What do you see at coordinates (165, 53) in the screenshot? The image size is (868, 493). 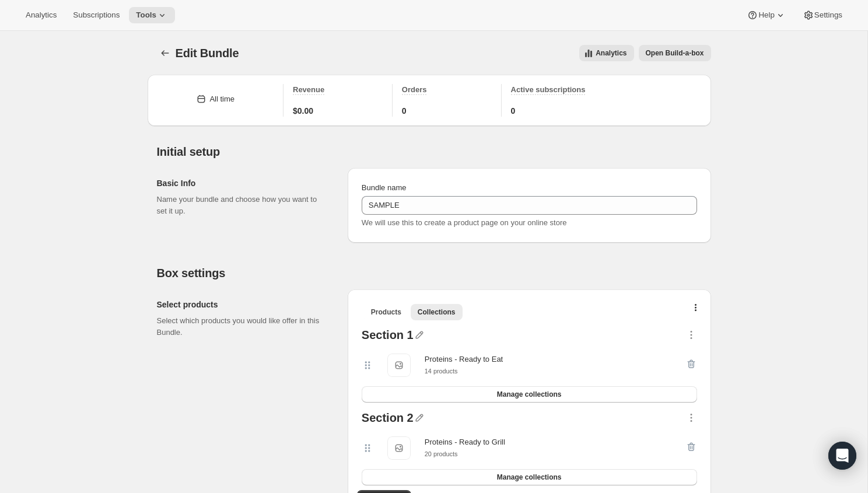 I see `button: Bundles` at bounding box center [165, 53].